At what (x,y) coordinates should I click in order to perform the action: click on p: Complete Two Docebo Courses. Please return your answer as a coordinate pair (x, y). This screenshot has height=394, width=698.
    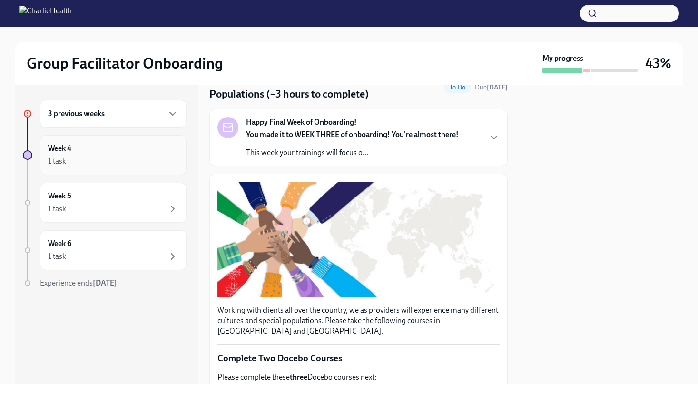
    Looking at the image, I should click on (358, 358).